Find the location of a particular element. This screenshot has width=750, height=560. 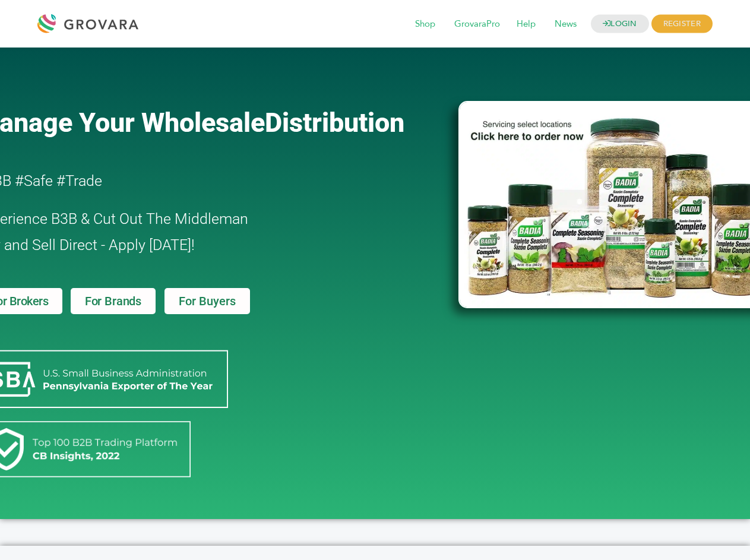

span: For Buyers is located at coordinates (207, 301).